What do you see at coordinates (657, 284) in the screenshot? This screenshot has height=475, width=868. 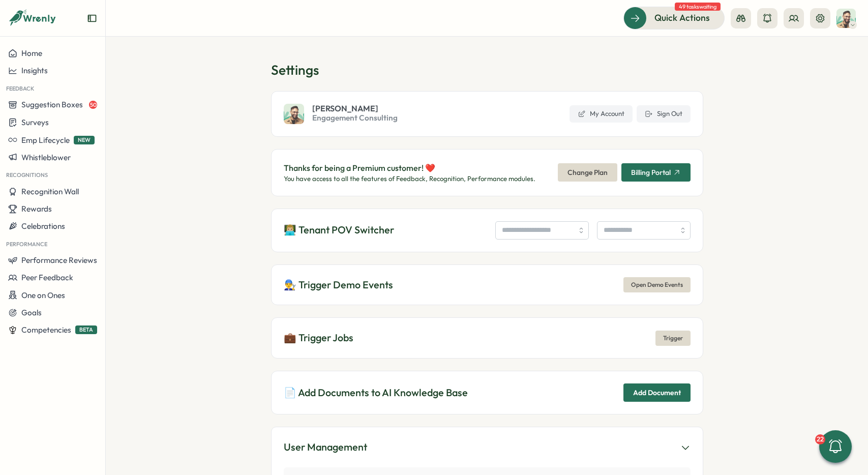 I see `button: Open Demo Events` at bounding box center [657, 284].